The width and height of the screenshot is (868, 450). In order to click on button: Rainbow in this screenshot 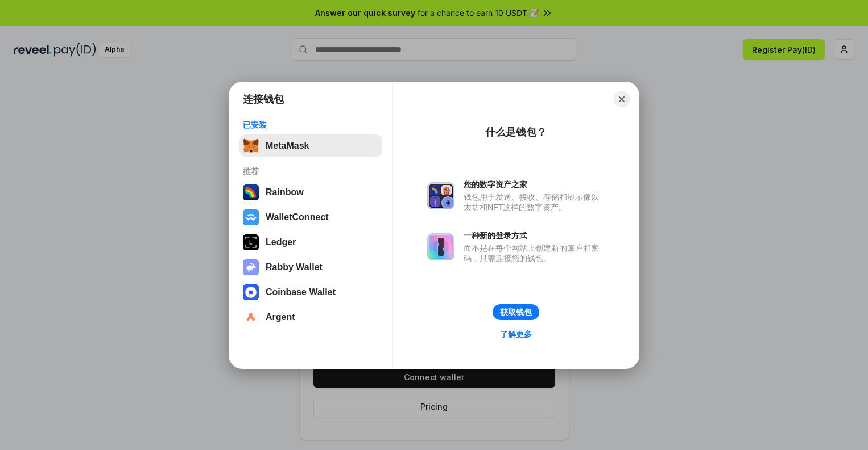, I will do `click(310, 192)`.